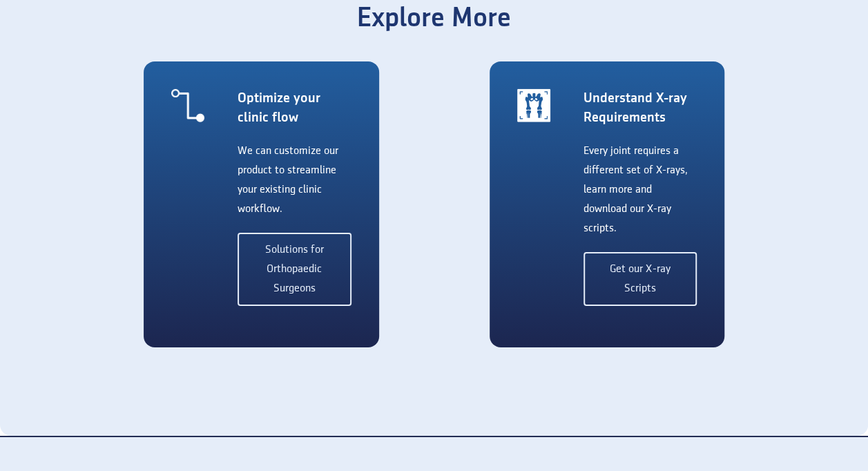 The width and height of the screenshot is (868, 471). What do you see at coordinates (640, 190) in the screenshot?
I see `div: Every joint requires a different set of X-rays, learn more and download our X-ray scripts.` at bounding box center [640, 190].